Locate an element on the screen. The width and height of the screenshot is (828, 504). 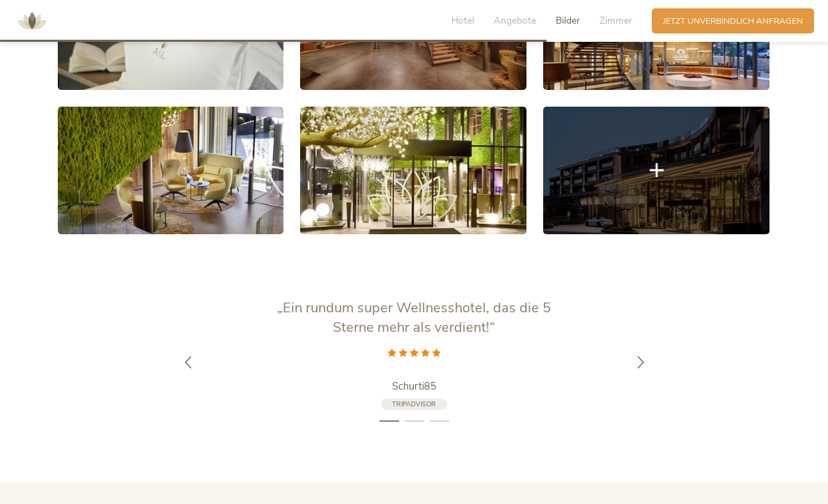
a: Tripadvisor is located at coordinates (414, 404).